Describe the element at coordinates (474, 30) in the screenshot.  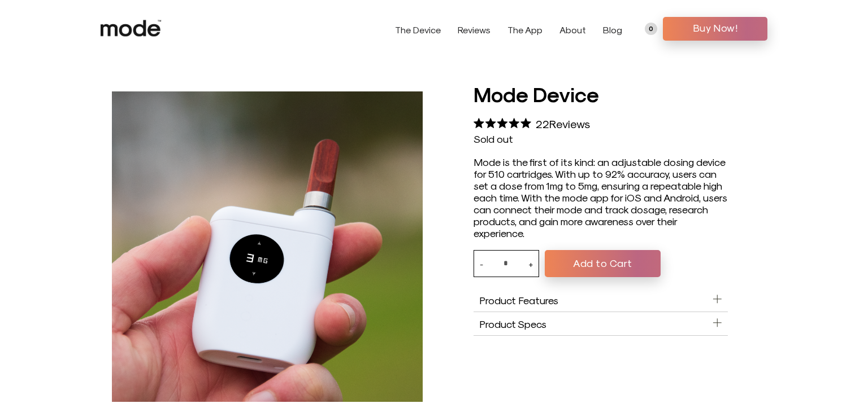
I see `a: Reviews` at that location.